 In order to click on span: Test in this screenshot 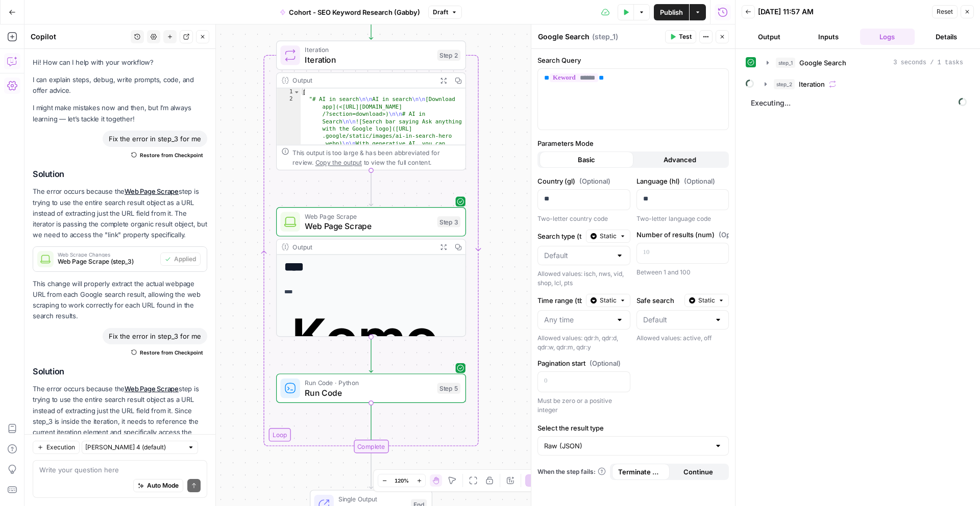, I will do `click(685, 37)`.